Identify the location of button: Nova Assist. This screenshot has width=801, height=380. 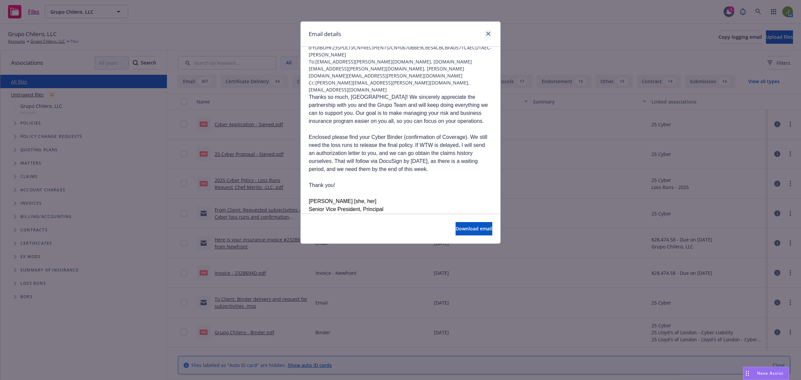
(766, 373).